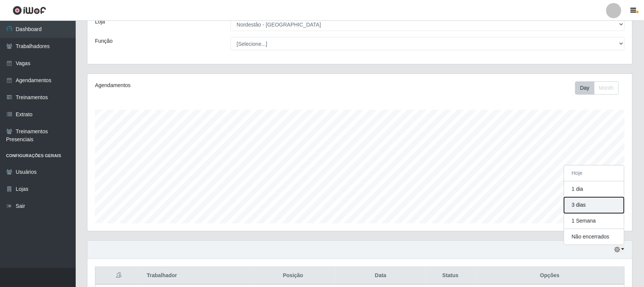 The height and width of the screenshot is (287, 644). I want to click on div: Toolbar with button groups, so click(600, 88).